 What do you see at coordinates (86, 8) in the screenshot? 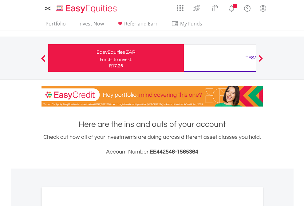
I see `a: Home page` at bounding box center [86, 8].